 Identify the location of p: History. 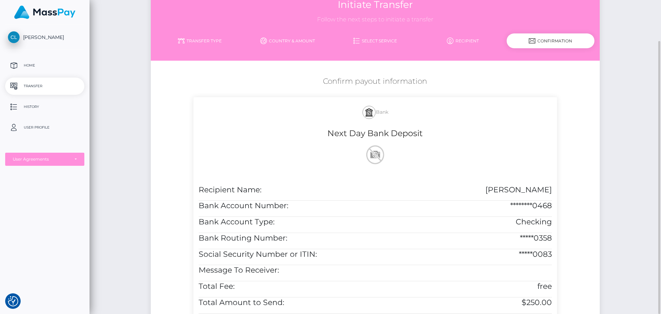
(45, 107).